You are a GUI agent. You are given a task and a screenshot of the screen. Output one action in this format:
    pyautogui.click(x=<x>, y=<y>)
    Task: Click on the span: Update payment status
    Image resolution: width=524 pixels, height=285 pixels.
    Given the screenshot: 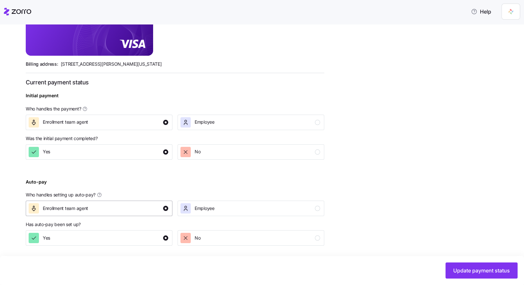 What is the action you would take?
    pyautogui.click(x=482, y=270)
    